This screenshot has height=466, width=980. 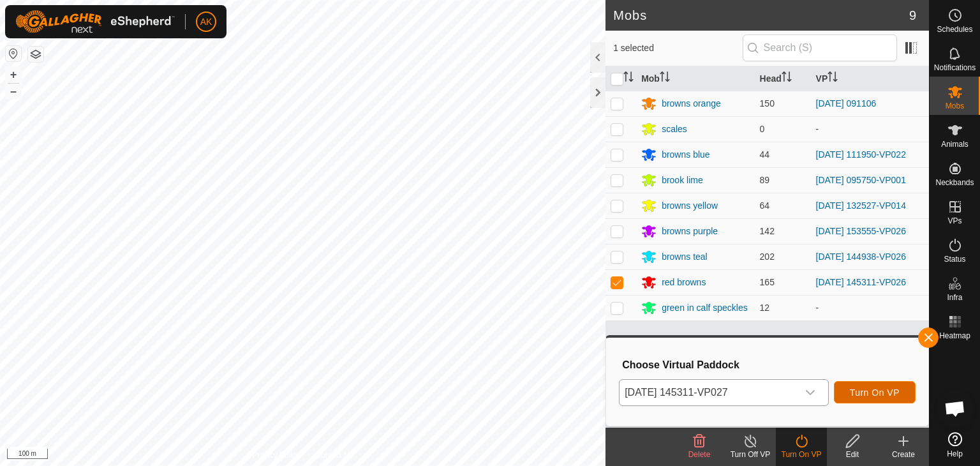 What do you see at coordinates (762, 129) in the screenshot?
I see `span: 0` at bounding box center [762, 129].